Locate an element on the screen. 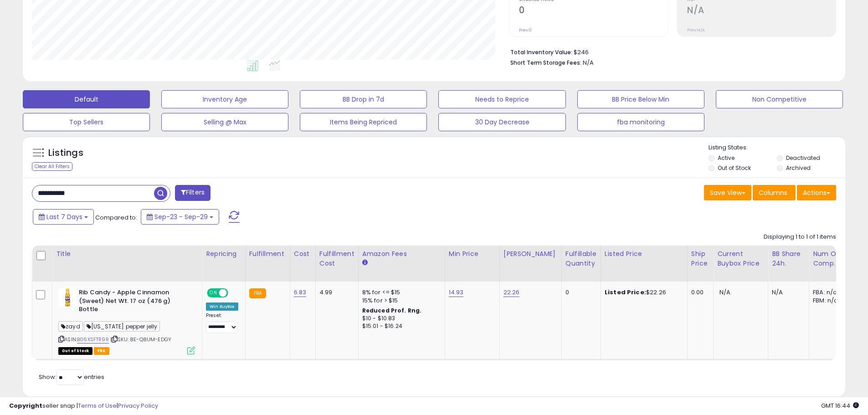 This screenshot has height=415, width=868. div: FBA: n/a is located at coordinates (828, 292).